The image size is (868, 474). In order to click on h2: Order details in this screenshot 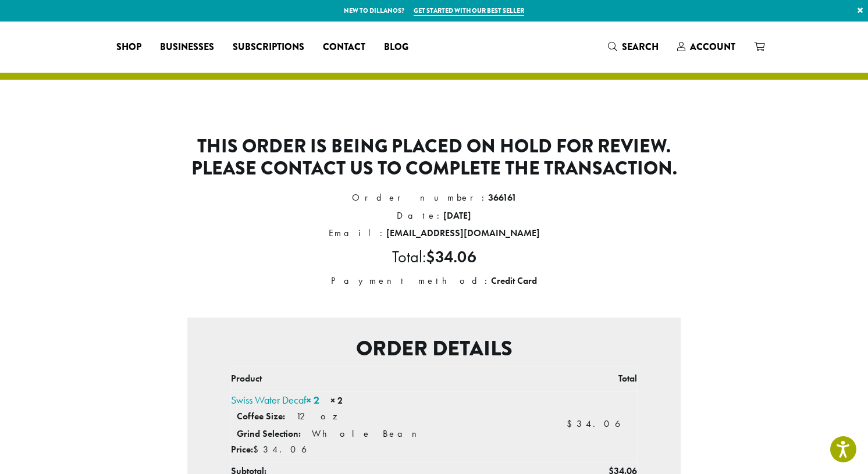, I will do `click(434, 348)`.